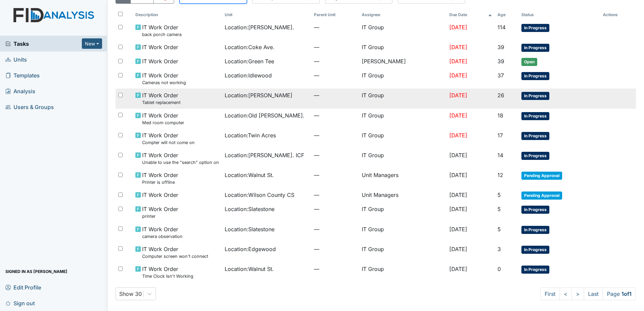  I want to click on span: 3, so click(499, 249).